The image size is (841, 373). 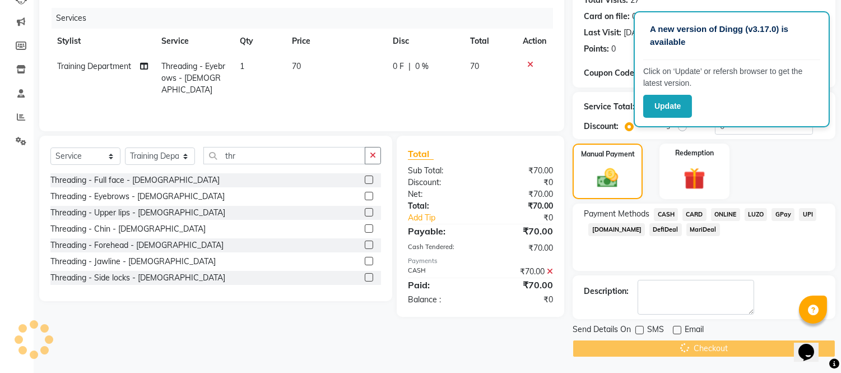 I want to click on div: Card on file:, so click(x=607, y=16).